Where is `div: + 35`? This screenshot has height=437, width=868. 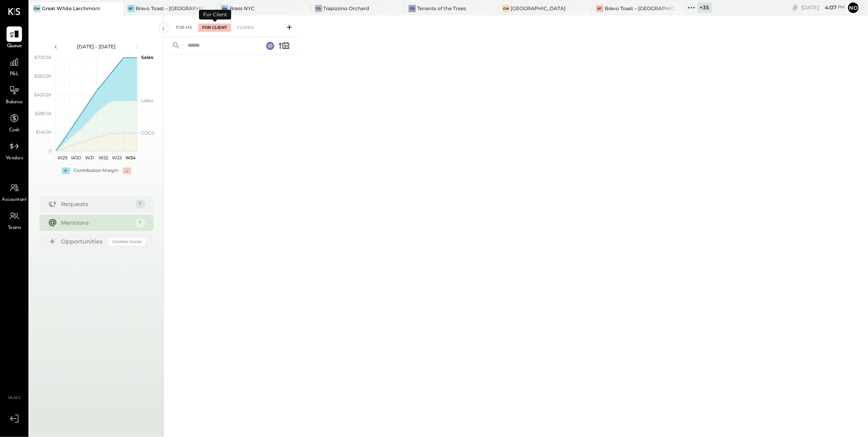 div: + 35 is located at coordinates (705, 7).